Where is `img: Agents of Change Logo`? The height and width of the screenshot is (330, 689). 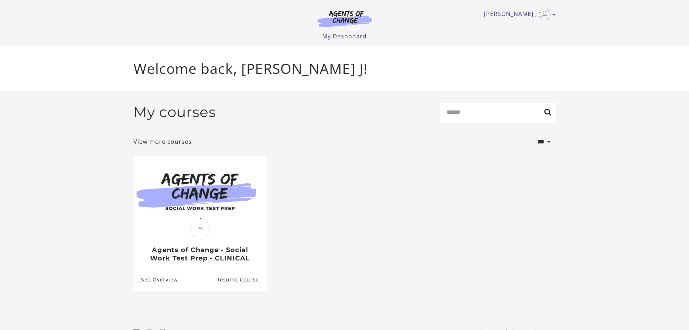 img: Agents of Change Logo is located at coordinates (345, 18).